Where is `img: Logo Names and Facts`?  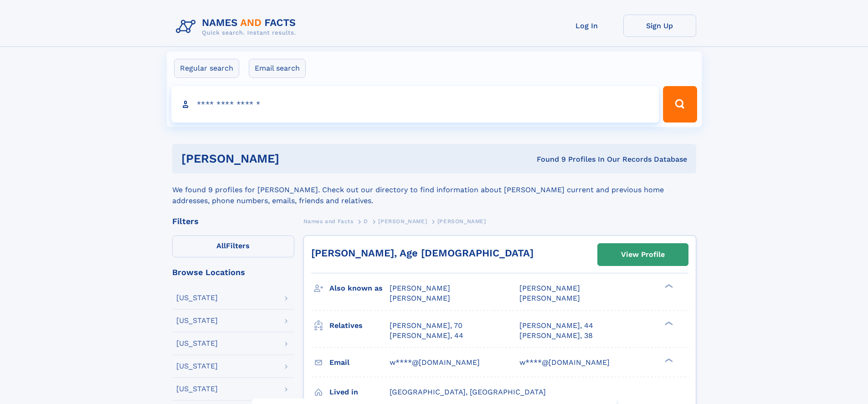
img: Logo Names and Facts is located at coordinates (238, 27).